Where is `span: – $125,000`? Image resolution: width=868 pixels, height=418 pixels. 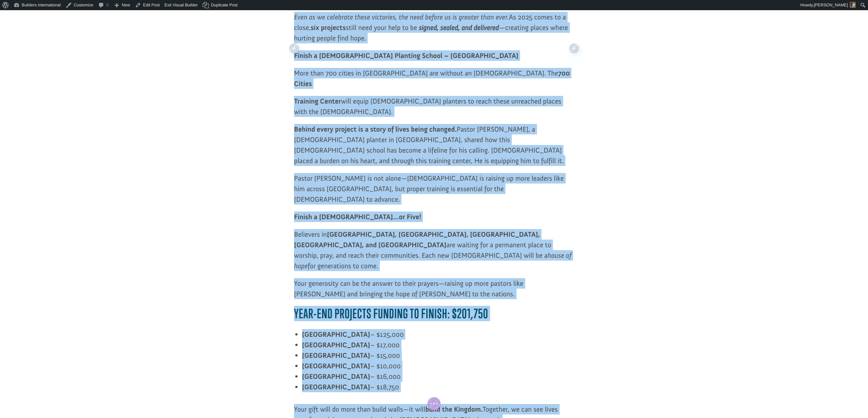 span: – $125,000 is located at coordinates (387, 334).